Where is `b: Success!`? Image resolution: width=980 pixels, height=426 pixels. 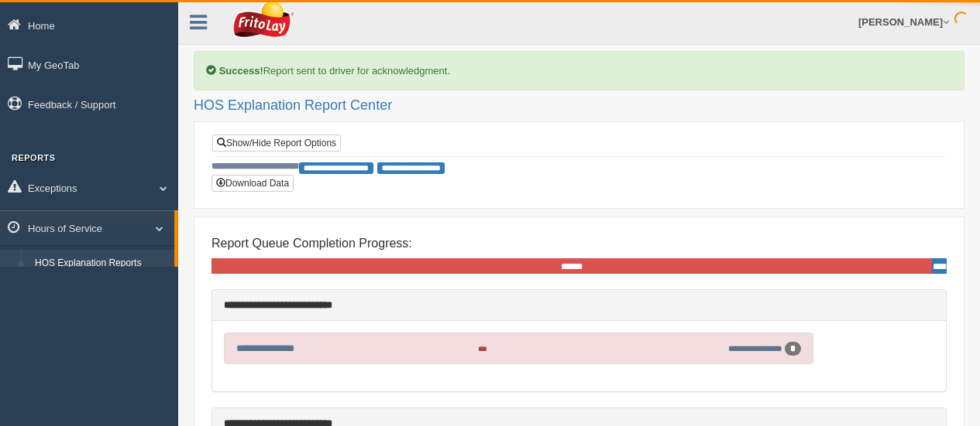 b: Success! is located at coordinates (241, 70).